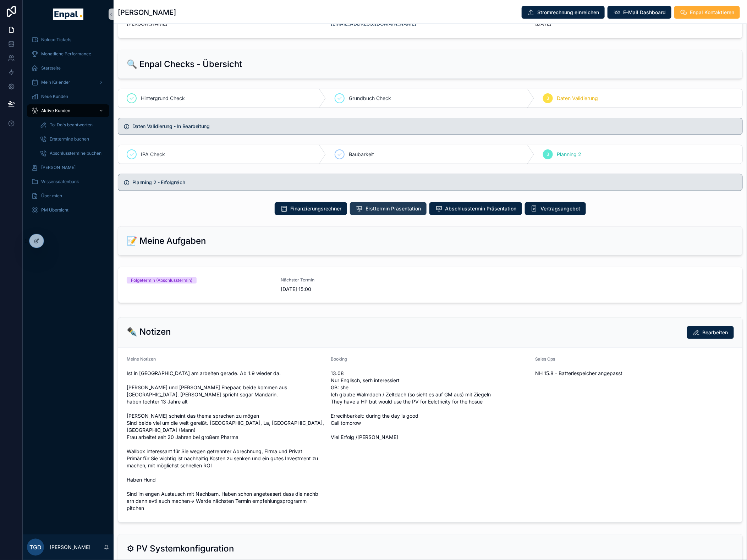 Image resolution: width=747 pixels, height=560 pixels. Describe the element at coordinates (50, 68) in the screenshot. I see `span: Startseite` at that location.